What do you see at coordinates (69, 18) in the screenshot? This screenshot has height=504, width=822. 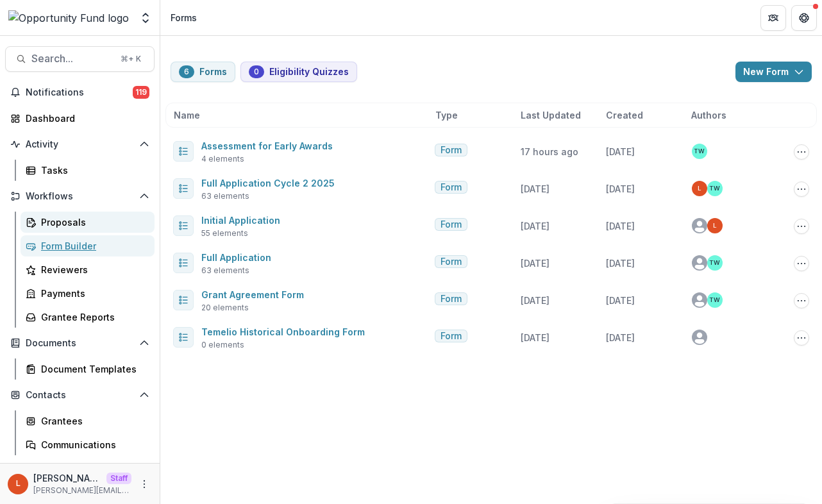 I see `img: Opportunity Fund logo` at bounding box center [69, 18].